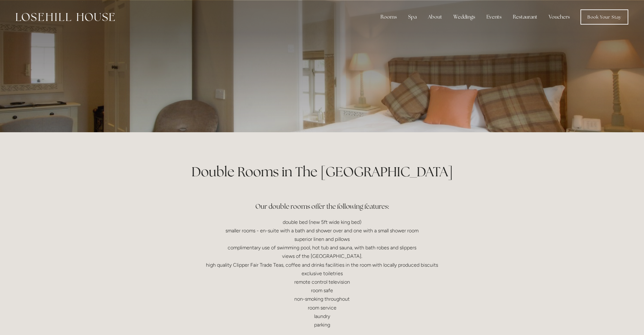 This screenshot has height=335, width=644. I want to click on a: Book Your Stay, so click(604, 17).